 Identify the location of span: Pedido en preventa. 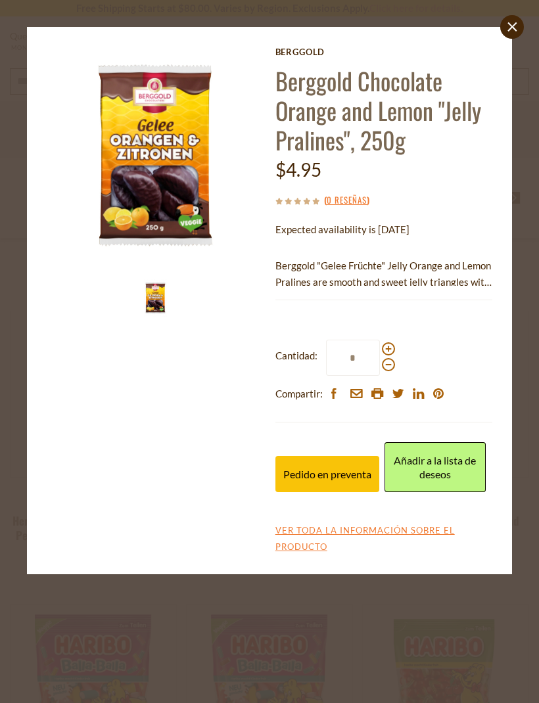
(327, 474).